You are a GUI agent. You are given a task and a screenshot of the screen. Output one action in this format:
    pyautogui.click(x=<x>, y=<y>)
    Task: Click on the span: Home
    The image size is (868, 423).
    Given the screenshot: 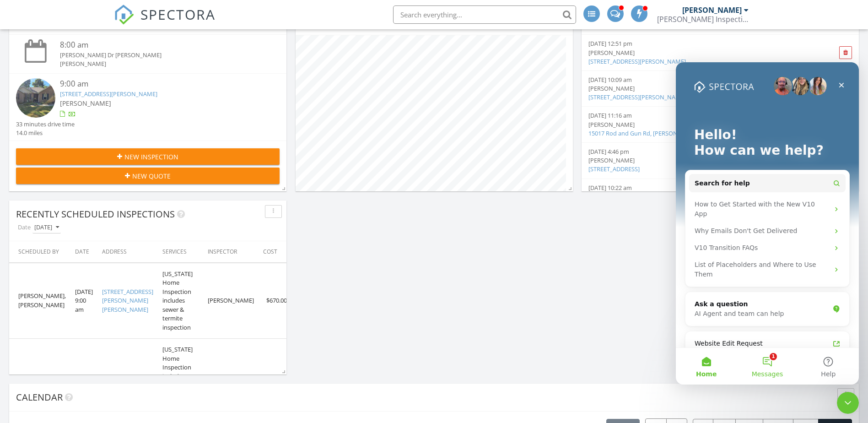 What is the action you would take?
    pyautogui.click(x=30, y=312)
    